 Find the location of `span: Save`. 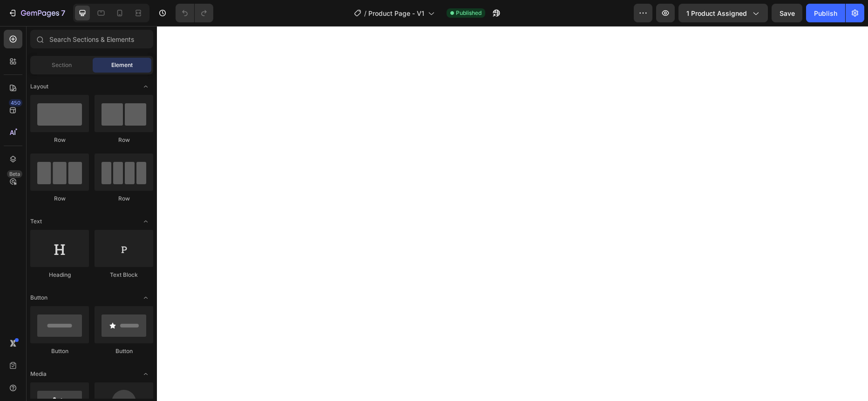

span: Save is located at coordinates (787, 13).